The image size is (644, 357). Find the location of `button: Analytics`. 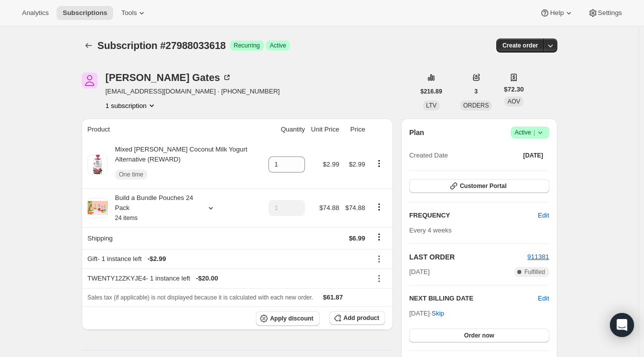

button: Analytics is located at coordinates (35, 13).